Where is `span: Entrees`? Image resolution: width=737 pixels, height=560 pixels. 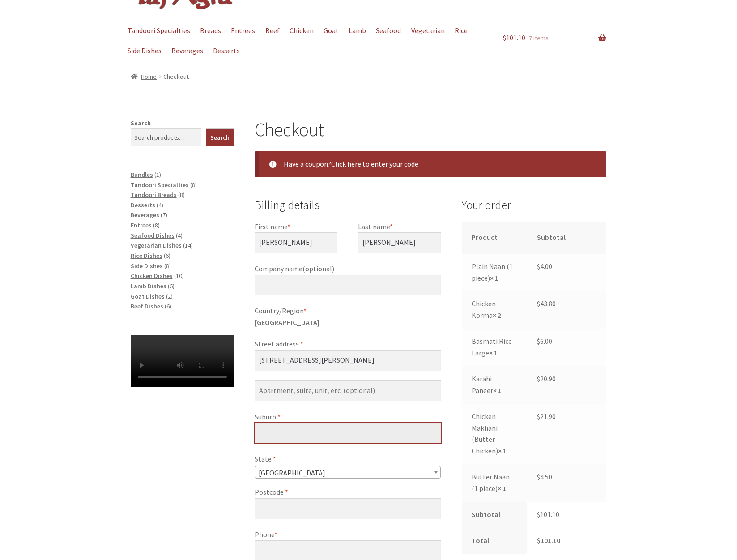
span: Entrees is located at coordinates (141, 225).